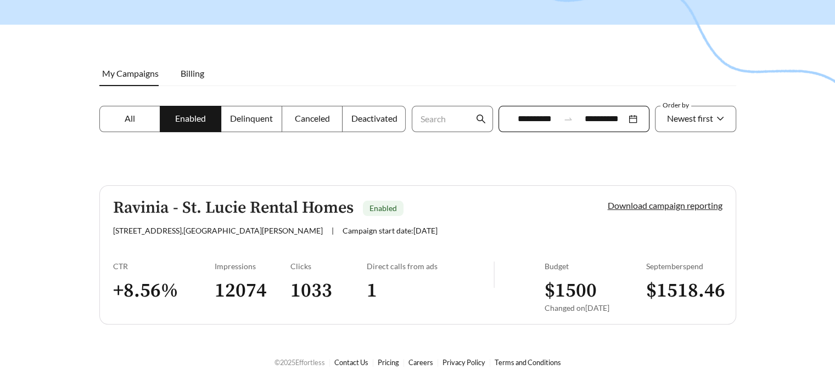 The height and width of the screenshot is (381, 835). What do you see at coordinates (665, 205) in the screenshot?
I see `a: Download campaign reporting` at bounding box center [665, 205].